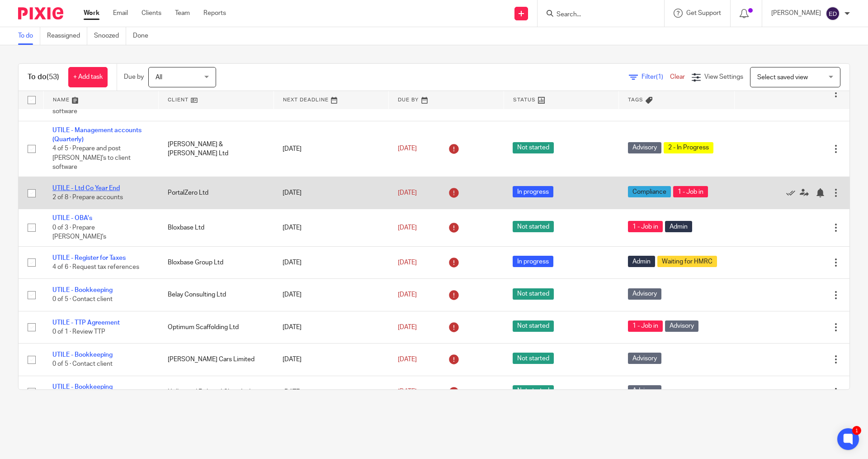 This screenshot has height=459, width=868. What do you see at coordinates (159, 77) in the screenshot?
I see `span: All` at bounding box center [159, 77].